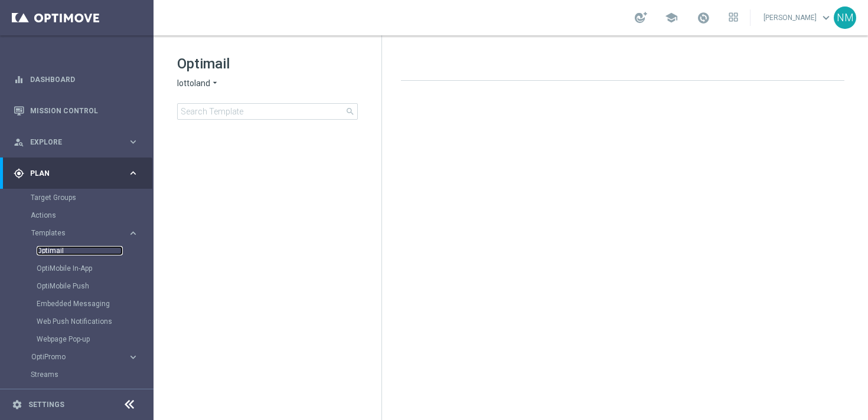 The width and height of the screenshot is (868, 420). I want to click on a: Settings, so click(46, 405).